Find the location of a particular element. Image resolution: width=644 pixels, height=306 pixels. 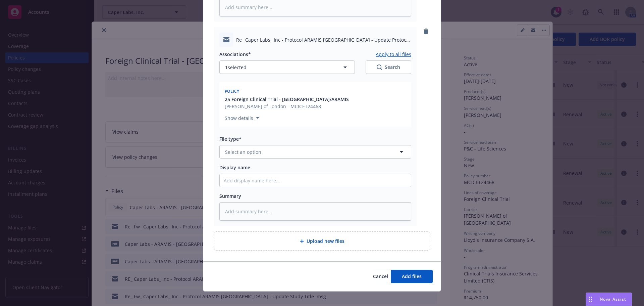

button: Add files is located at coordinates (412, 276).